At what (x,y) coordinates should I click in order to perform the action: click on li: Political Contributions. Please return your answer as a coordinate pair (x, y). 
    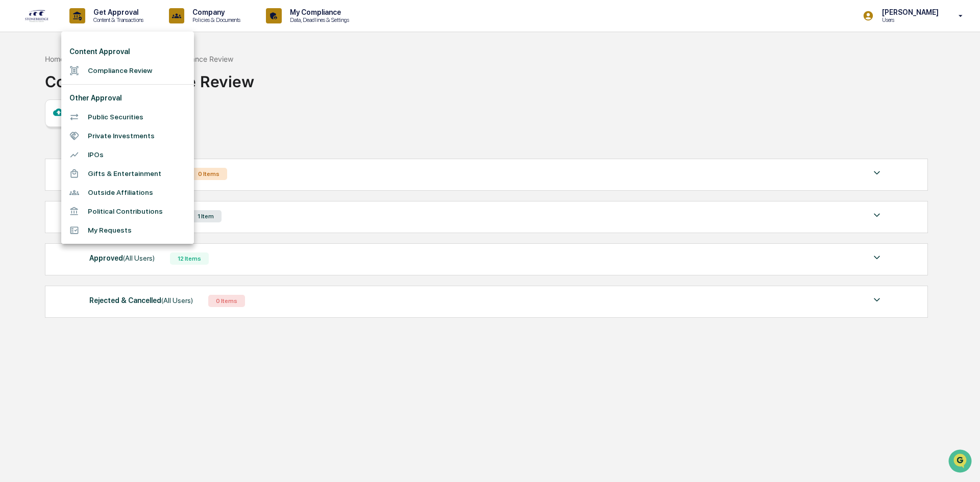
    Looking at the image, I should click on (128, 211).